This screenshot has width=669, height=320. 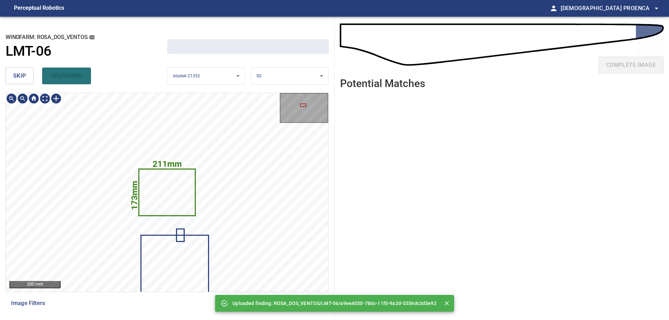 I want to click on div: SS, so click(x=290, y=76).